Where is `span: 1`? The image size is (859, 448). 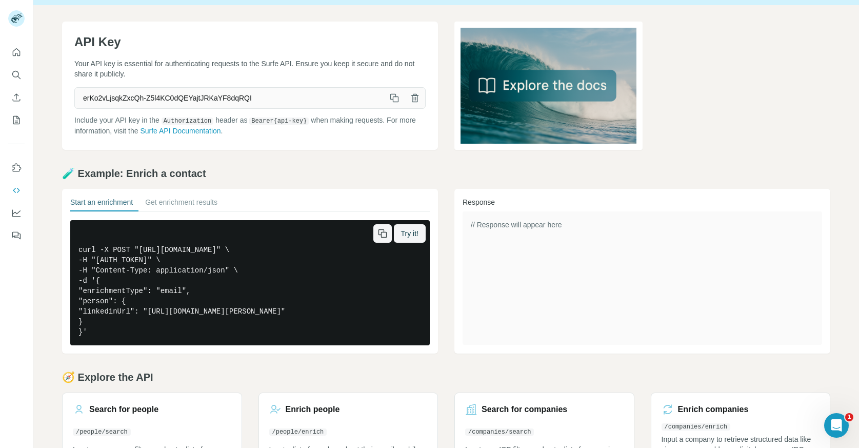
span: 1 is located at coordinates (849, 417).